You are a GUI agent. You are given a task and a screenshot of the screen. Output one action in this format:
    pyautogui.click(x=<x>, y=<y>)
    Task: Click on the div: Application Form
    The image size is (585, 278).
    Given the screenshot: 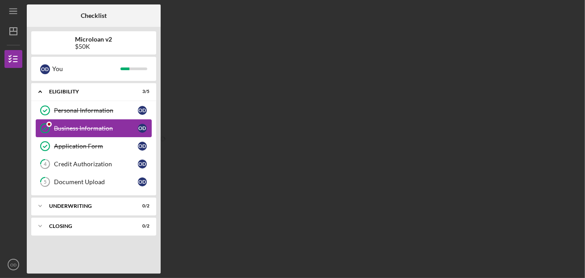 What is the action you would take?
    pyautogui.click(x=96, y=146)
    